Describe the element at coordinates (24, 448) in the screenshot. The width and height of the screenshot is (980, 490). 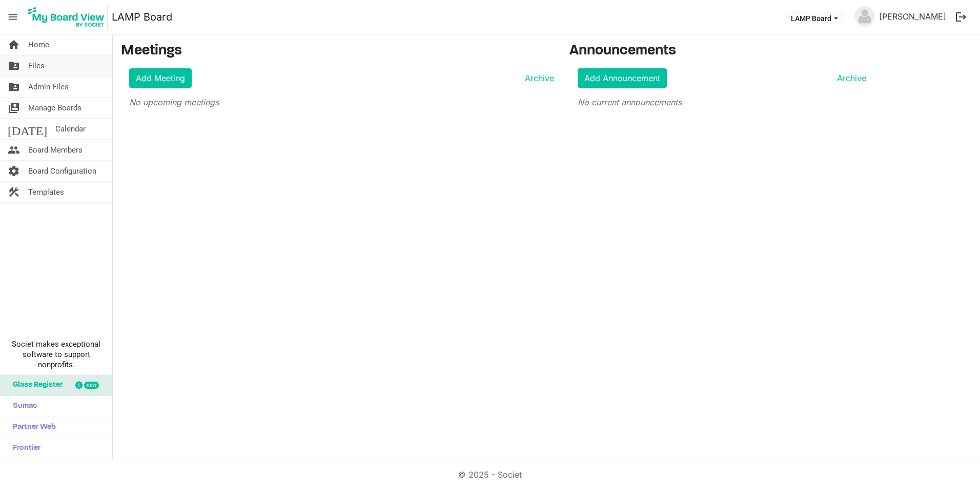
I see `span: Frontier` at that location.